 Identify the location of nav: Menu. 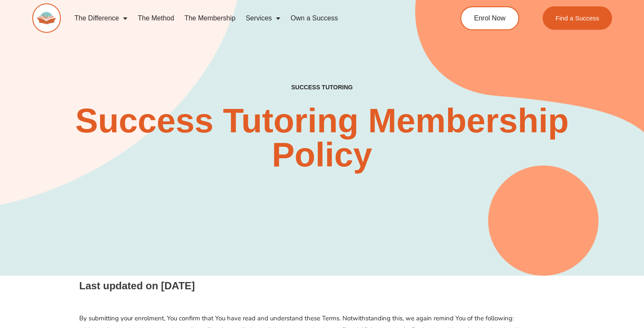
(248, 18).